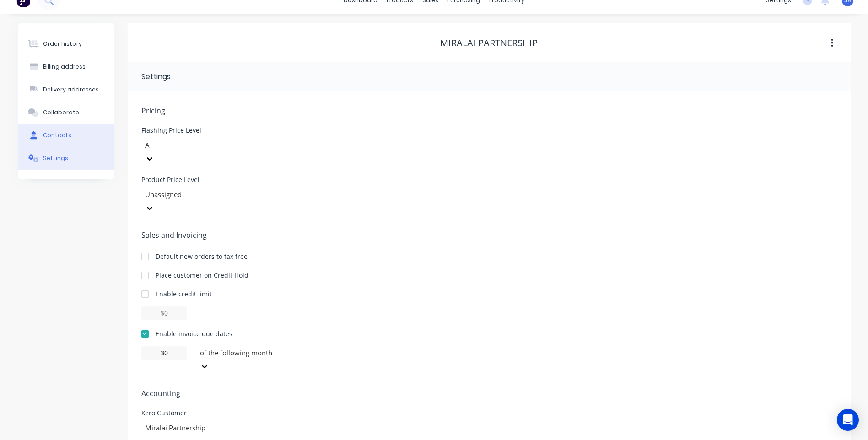  What do you see at coordinates (489, 394) in the screenshot?
I see `span: Accounting` at bounding box center [489, 394].